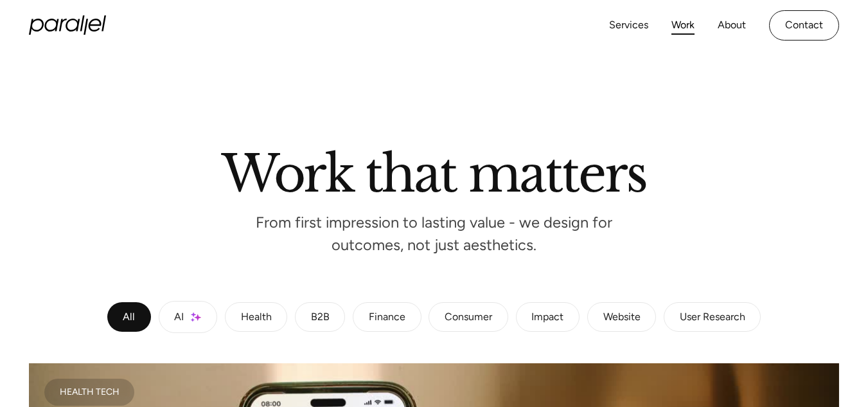 The height and width of the screenshot is (407, 868). Describe the element at coordinates (434, 170) in the screenshot. I see `h2: Work that matters` at that location.